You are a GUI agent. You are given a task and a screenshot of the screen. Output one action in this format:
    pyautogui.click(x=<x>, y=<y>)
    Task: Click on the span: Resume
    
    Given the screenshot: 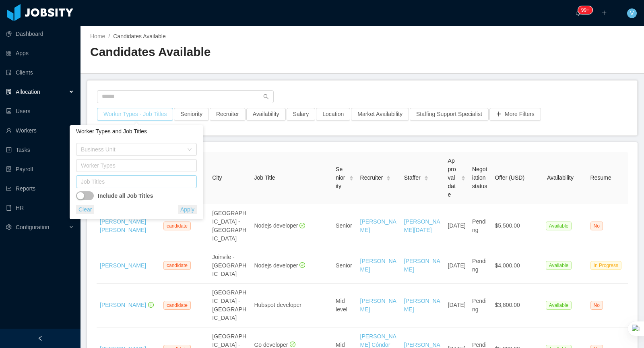 What is the action you would take?
    pyautogui.click(x=601, y=178)
    